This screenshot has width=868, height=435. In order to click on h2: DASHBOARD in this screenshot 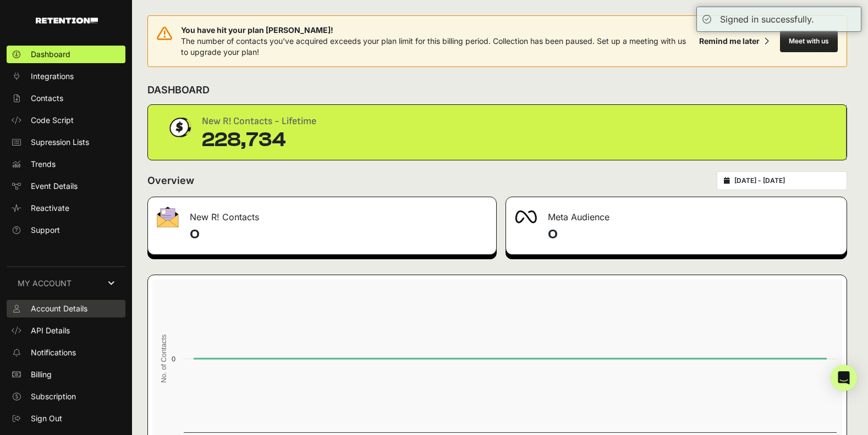, I will do `click(178, 90)`.